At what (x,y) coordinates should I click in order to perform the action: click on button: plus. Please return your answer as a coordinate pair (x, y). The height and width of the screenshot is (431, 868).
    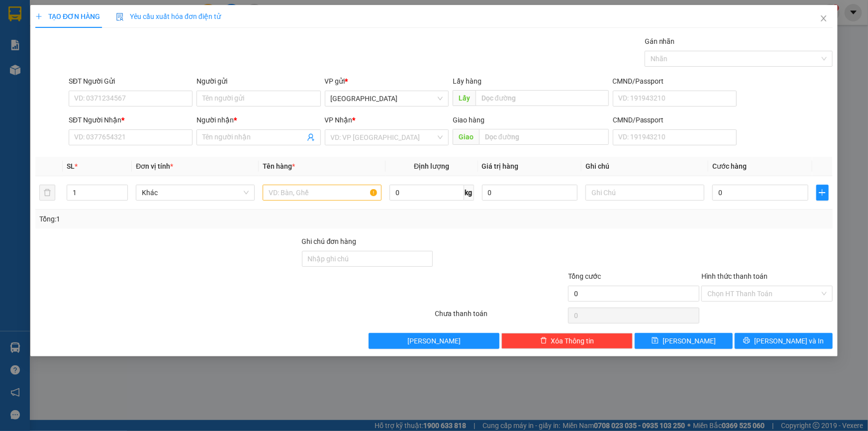
    Looking at the image, I should click on (822, 193).